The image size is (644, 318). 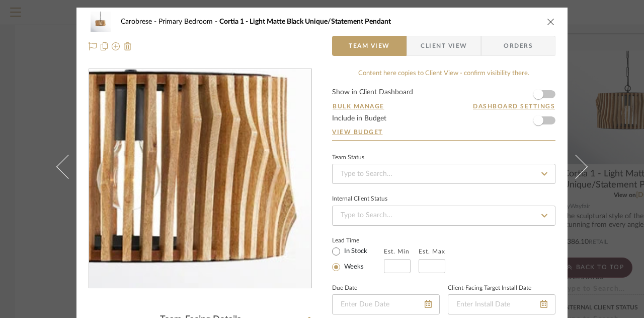 I want to click on img: 17703bcb-ea8e-4cd3-857f-650ee3847969_48x40.jpg, so click(x=100, y=22).